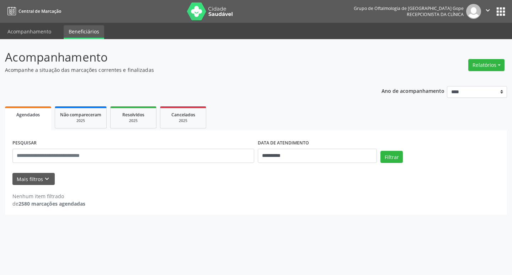 The height and width of the screenshot is (275, 512). What do you see at coordinates (180, 70) in the screenshot?
I see `p: Acompanhe a situação das marcações correntes e finalizadas` at bounding box center [180, 70].